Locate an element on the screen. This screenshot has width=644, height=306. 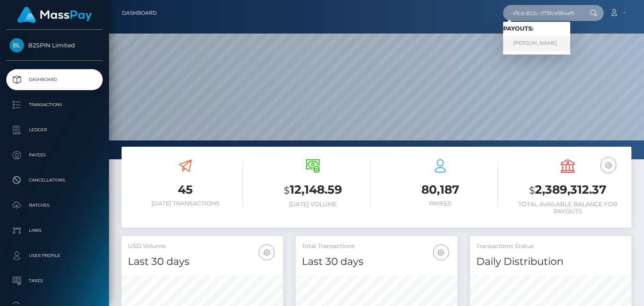
h5: Transactions Status is located at coordinates (551, 247).